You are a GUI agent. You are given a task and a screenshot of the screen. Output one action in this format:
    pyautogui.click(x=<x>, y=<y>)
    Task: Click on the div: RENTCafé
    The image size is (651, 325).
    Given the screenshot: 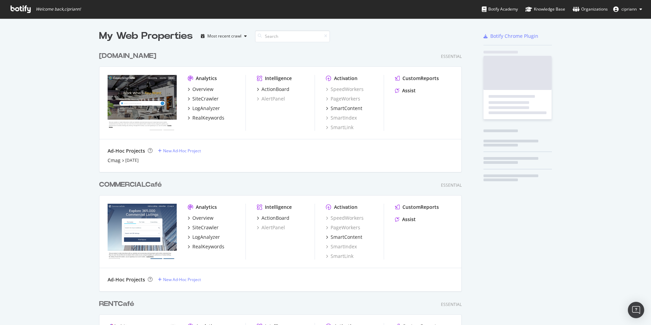 What is the action you would take?
    pyautogui.click(x=116, y=304)
    